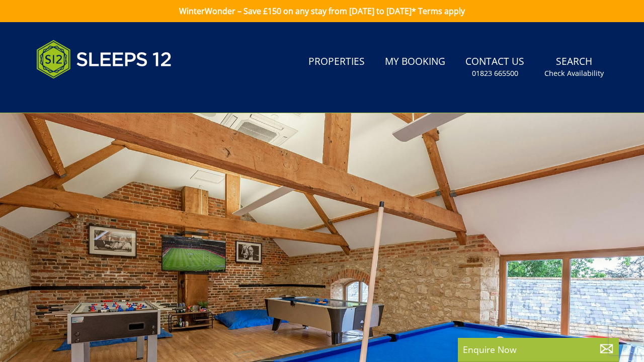  I want to click on img: Sleeps 12, so click(104, 60).